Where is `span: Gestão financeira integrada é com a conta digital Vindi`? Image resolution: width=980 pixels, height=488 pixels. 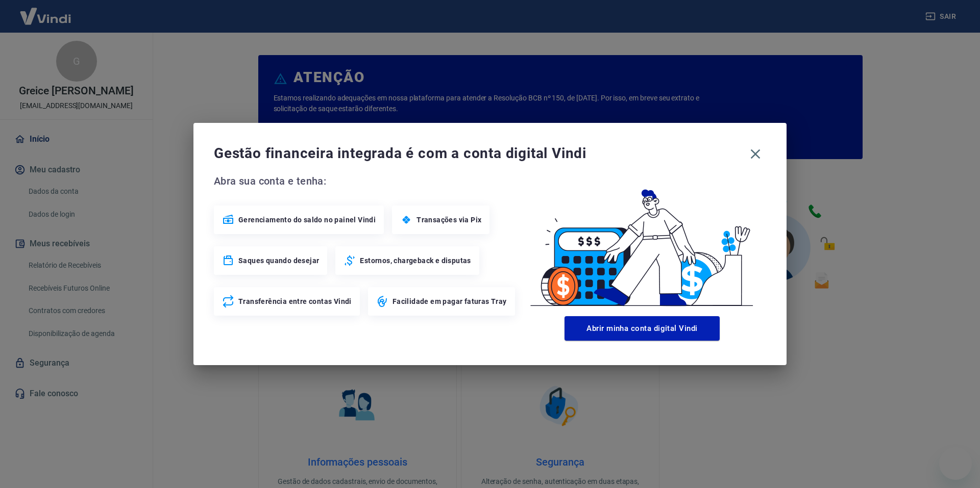
span: Gestão financeira integrada é com a conta digital Vindi is located at coordinates (479, 153).